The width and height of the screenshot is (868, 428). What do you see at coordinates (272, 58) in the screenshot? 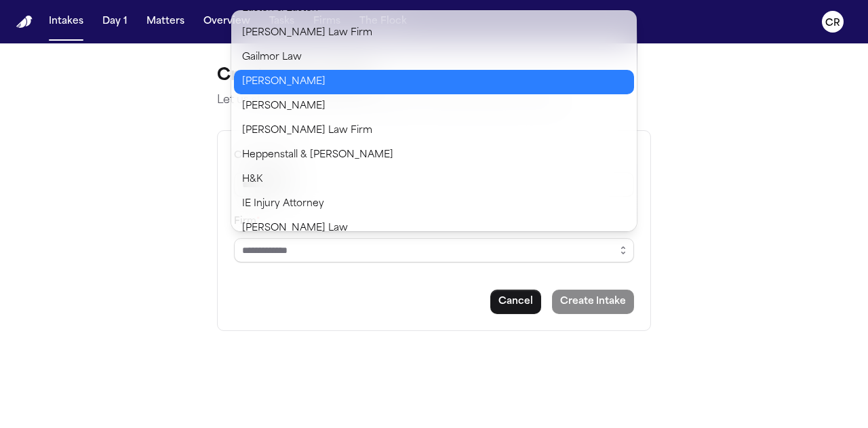
I see `span: Gailmor Law` at bounding box center [272, 58].